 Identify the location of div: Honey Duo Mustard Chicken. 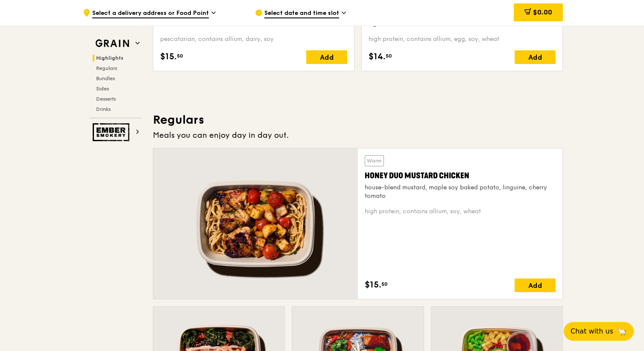
(460, 176).